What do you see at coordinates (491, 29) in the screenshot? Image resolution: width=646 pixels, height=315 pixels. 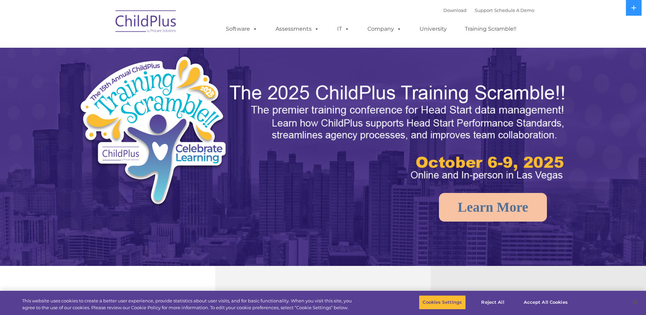 I see `a: Training Scramble!!` at bounding box center [491, 29].